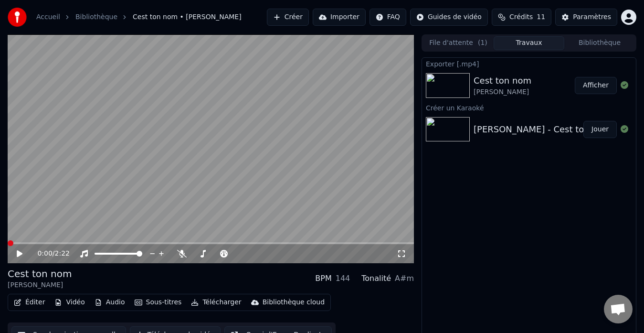 This screenshot has height=333, width=644. Describe the element at coordinates (530, 43) in the screenshot. I see `button: Travaux` at that location.